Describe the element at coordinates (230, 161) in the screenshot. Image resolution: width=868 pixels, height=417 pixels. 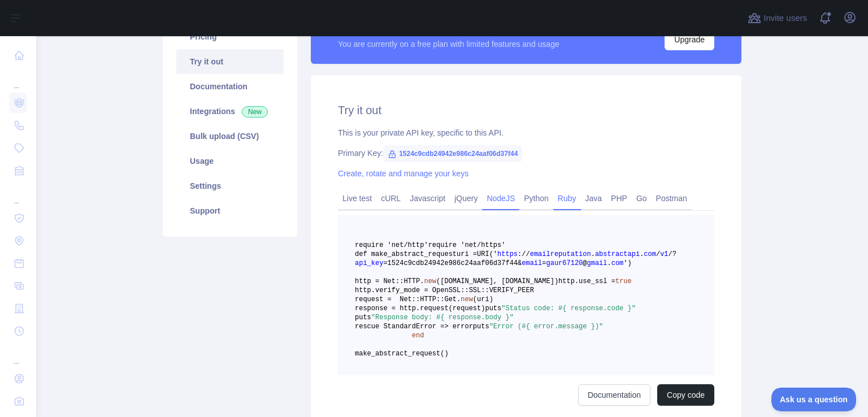
I see `a: Usage` at that location.